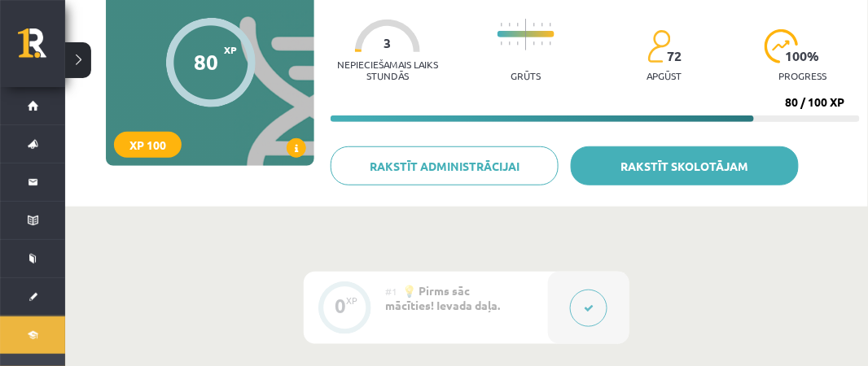 Image resolution: width=868 pixels, height=366 pixels. I want to click on div: 0, so click(341, 306).